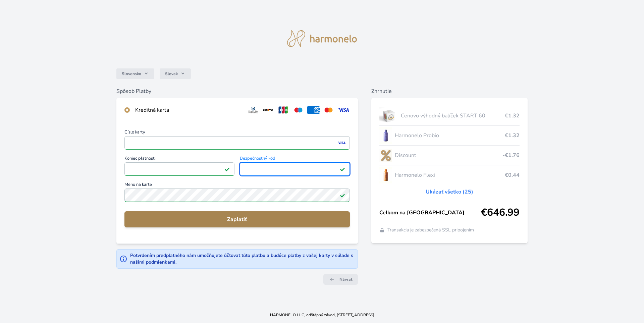 This screenshot has height=323, width=644. What do you see at coordinates (175, 73) in the screenshot?
I see `button: Slovak` at bounding box center [175, 73].